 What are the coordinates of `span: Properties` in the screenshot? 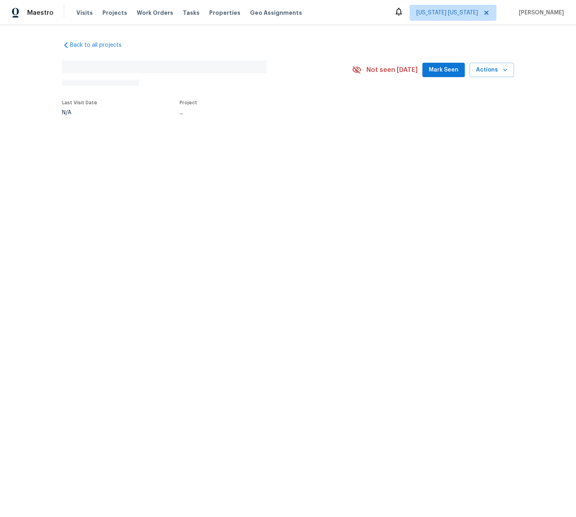 It's located at (225, 13).